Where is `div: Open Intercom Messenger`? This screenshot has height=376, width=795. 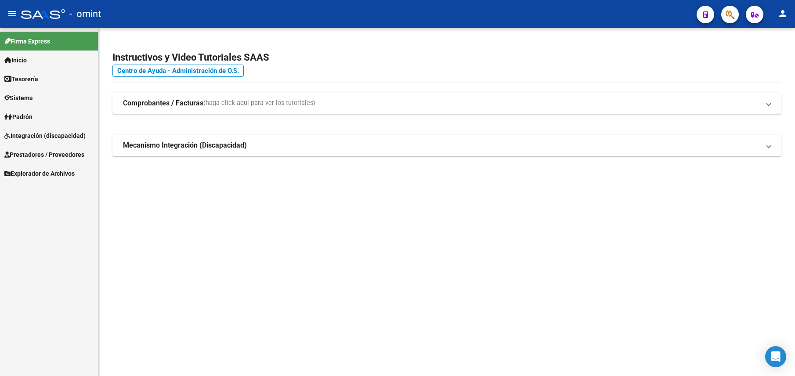 div: Open Intercom Messenger is located at coordinates (776, 357).